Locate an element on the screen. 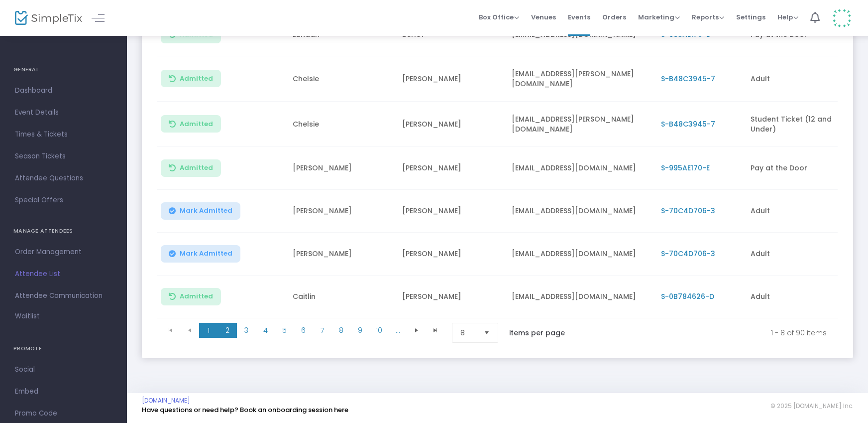  span: Times & Tickets is located at coordinates (63, 134).